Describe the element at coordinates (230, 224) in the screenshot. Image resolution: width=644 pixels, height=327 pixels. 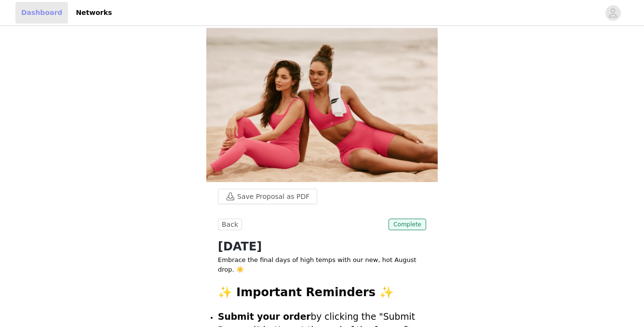
I see `button: Back` at that location.